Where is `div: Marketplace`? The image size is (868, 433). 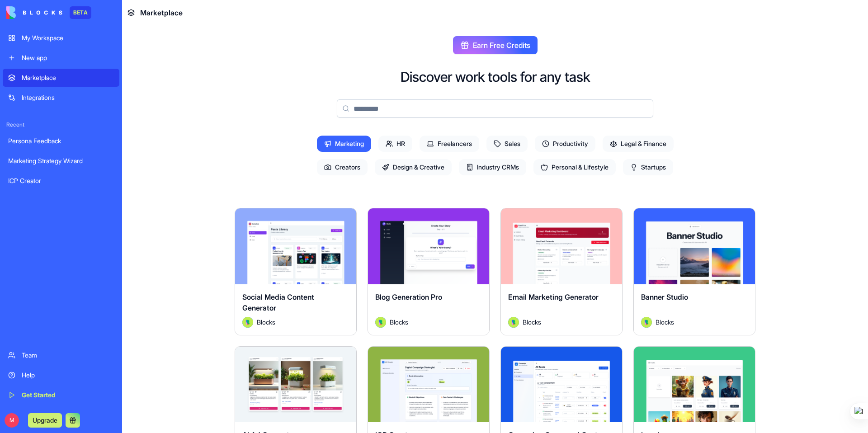 div: Marketplace is located at coordinates (68, 78).